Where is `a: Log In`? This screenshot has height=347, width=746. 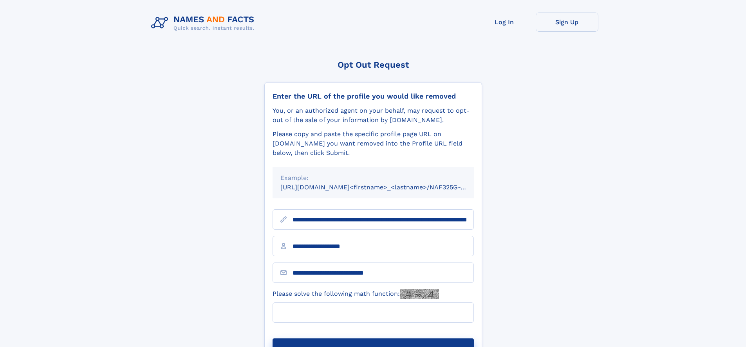
a: Log In is located at coordinates (504, 22).